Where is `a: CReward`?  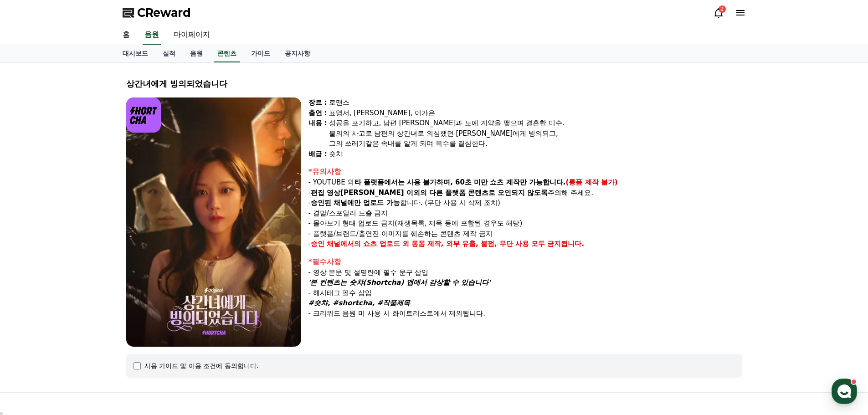 a: CReward is located at coordinates (157, 13).